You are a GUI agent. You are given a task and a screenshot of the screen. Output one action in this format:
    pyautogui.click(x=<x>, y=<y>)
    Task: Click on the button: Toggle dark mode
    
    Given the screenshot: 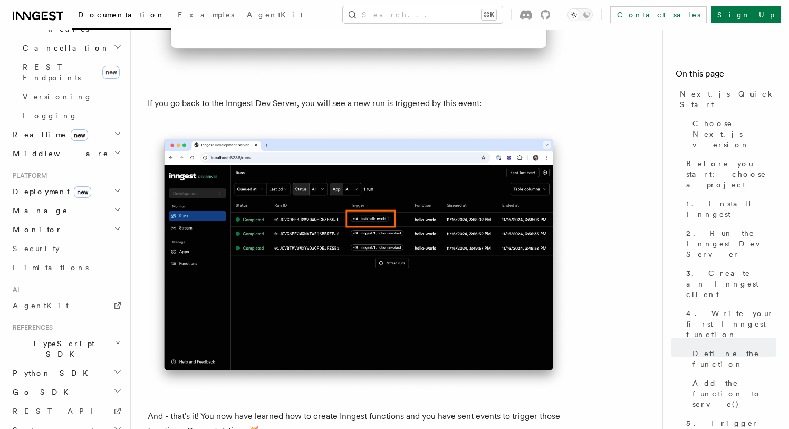 What is the action you would take?
    pyautogui.click(x=580, y=15)
    